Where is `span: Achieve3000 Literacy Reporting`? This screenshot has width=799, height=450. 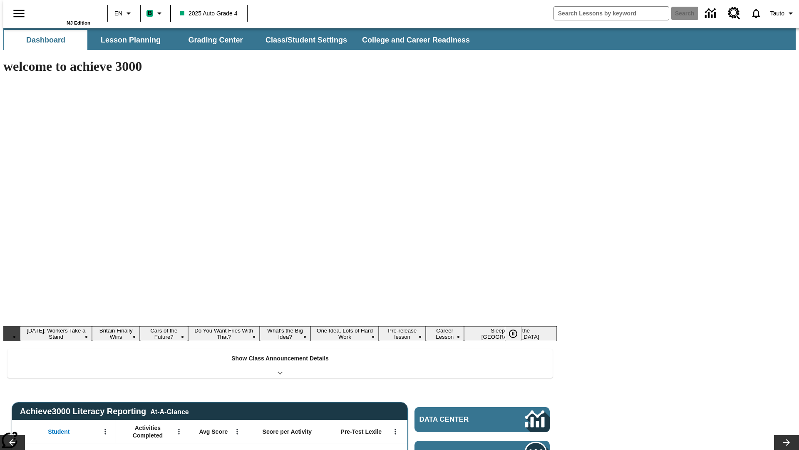 span: Achieve3000 Literacy Reporting is located at coordinates (104, 411).